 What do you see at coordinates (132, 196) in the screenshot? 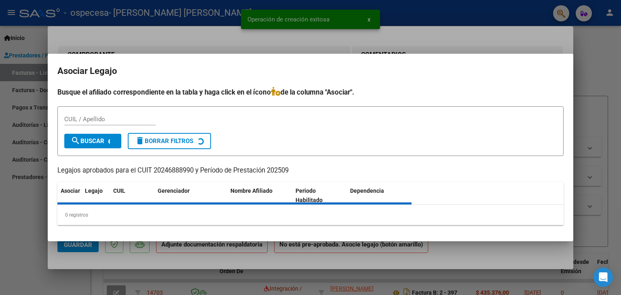
I see `datatable-header-cell: CUIL` at bounding box center [132, 196].